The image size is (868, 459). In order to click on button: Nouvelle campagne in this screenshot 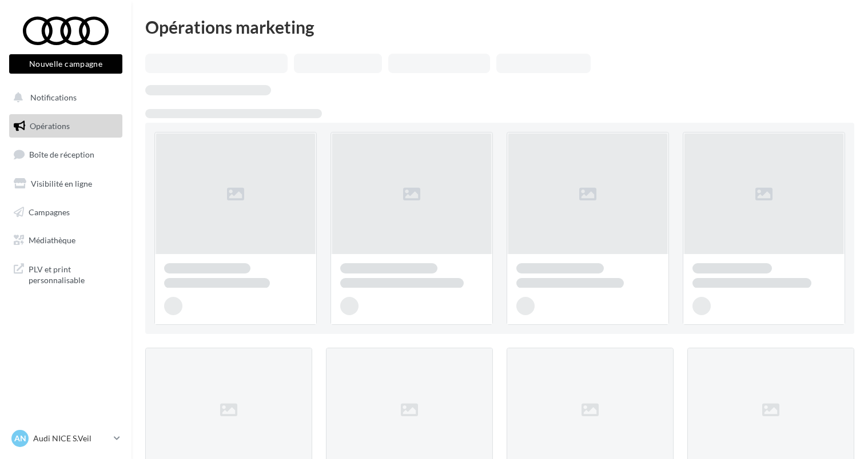, I will do `click(66, 64)`.